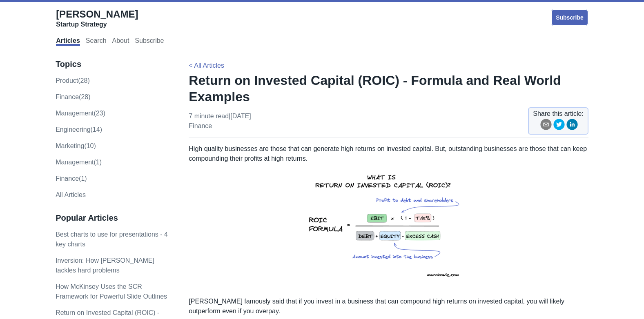  What do you see at coordinates (96, 42) in the screenshot?
I see `a: Search` at bounding box center [96, 42].